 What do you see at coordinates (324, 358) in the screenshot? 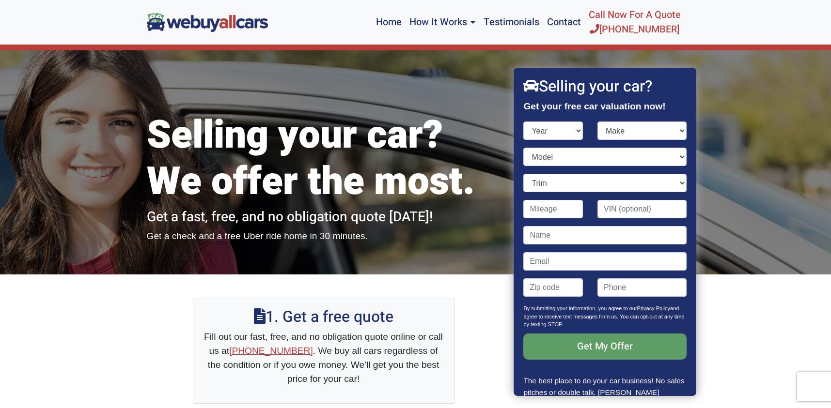
I see `p: Fill out our fast, free, and no obligation quote online or call us at . We buy all cars regardles...` at bounding box center [324, 358].